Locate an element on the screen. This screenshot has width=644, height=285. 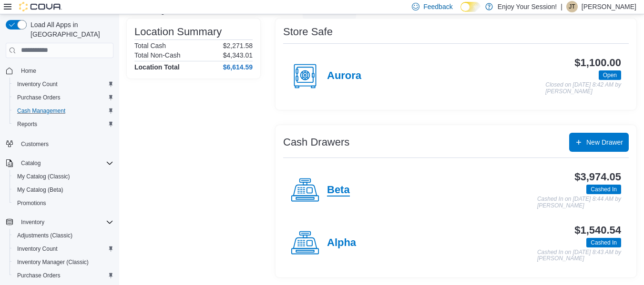
p: $4,343.01 is located at coordinates (238, 55).